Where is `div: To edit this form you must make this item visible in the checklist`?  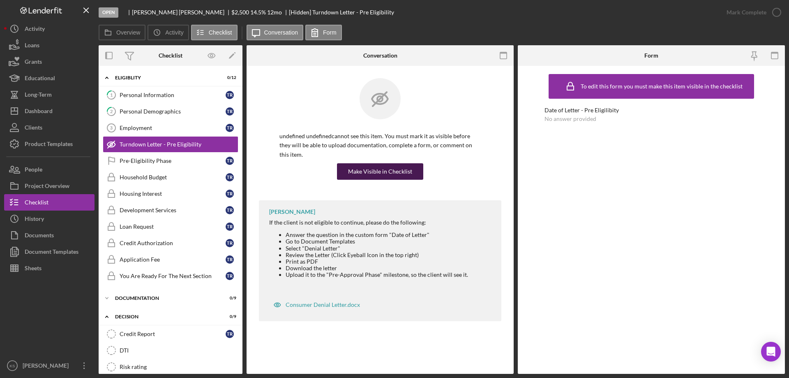 div: To edit this form you must make this item visible in the checklist is located at coordinates (662, 86).